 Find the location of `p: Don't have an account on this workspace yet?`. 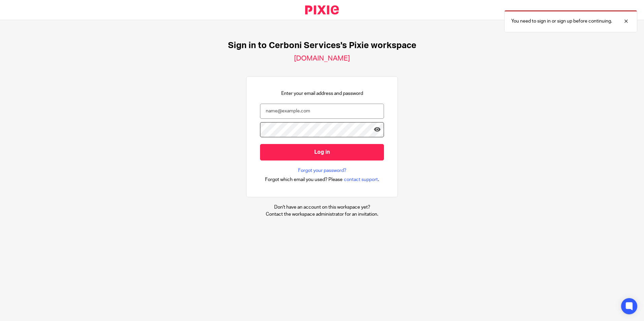

p: Don't have an account on this workspace yet? is located at coordinates (322, 207).